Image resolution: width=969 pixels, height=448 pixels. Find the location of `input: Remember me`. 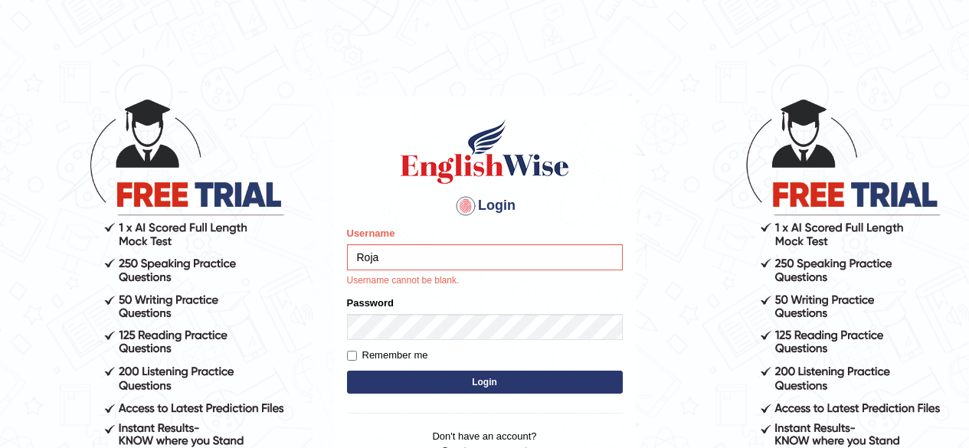

input: Remember me is located at coordinates (352, 355).